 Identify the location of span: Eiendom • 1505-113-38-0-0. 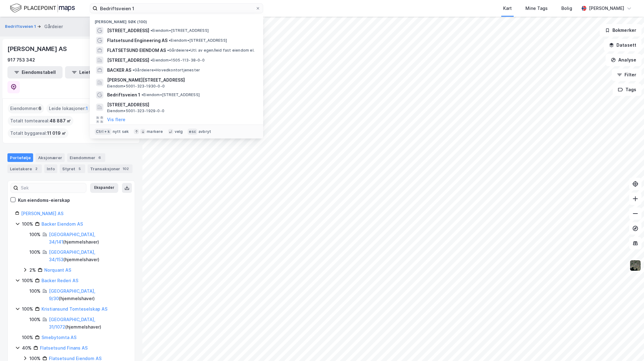
(177, 60).